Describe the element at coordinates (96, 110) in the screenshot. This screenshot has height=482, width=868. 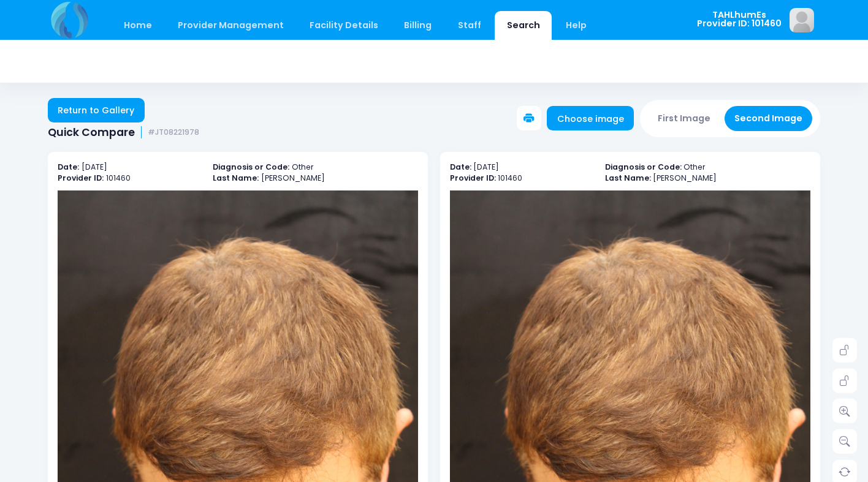
I see `a: Return to Gallery` at that location.